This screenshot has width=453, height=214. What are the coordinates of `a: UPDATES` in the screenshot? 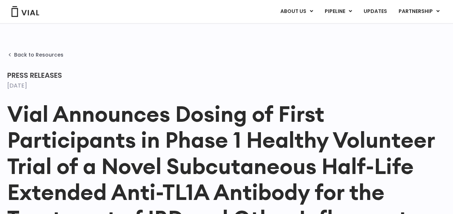 It's located at (375, 12).